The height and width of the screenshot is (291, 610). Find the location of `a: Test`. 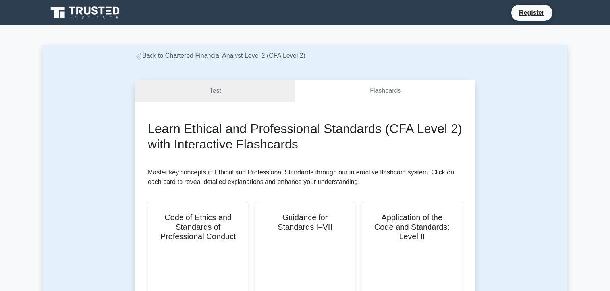

a: Test is located at coordinates (215, 91).